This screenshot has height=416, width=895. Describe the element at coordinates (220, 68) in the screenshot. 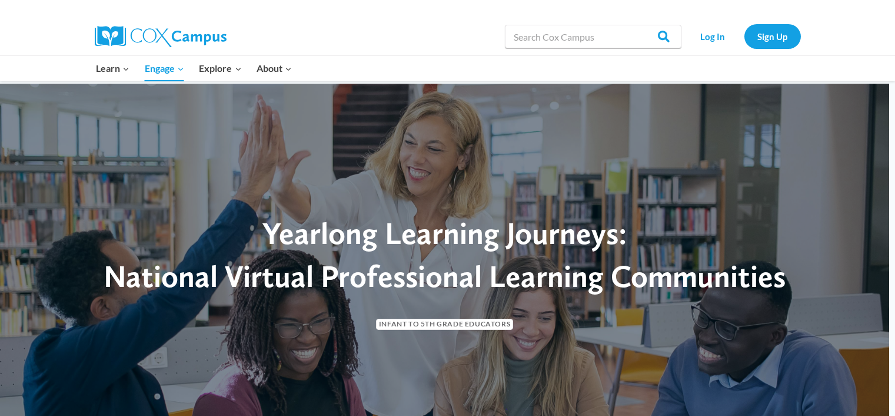

I see `span: Explore` at that location.